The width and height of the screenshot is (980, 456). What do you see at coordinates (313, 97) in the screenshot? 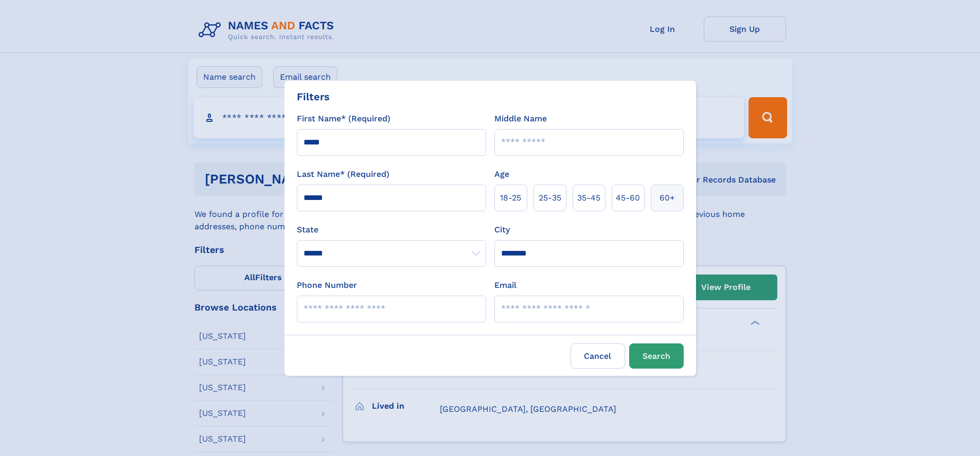
I see `div: Filters` at bounding box center [313, 97].